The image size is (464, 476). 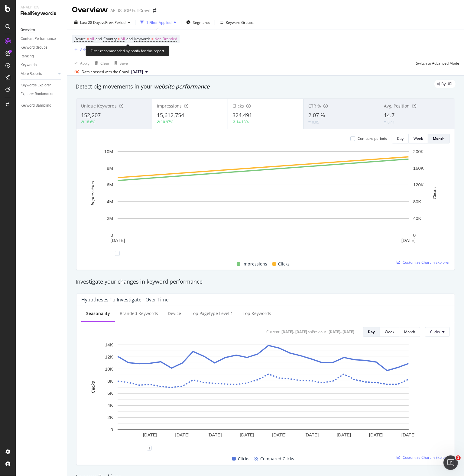 What do you see at coordinates (102, 22) in the screenshot?
I see `button: Last 28 DaysvsPrev. Period` at bounding box center [102, 22].